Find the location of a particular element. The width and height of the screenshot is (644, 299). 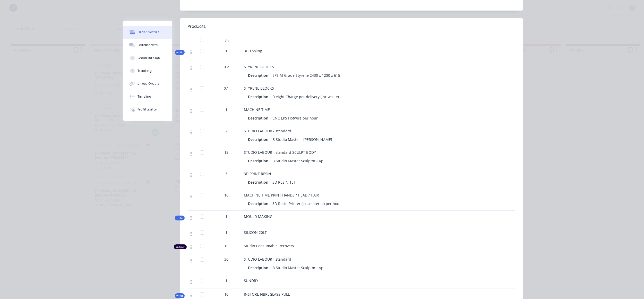

div: 3D RESIN 1LT is located at coordinates (284, 182).